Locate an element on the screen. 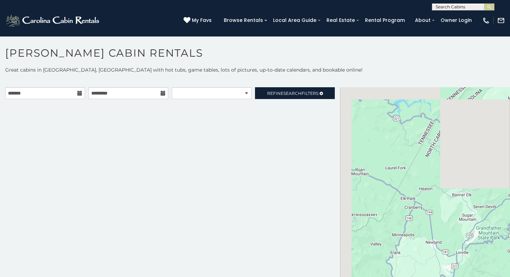 This screenshot has height=277, width=510. a: About is located at coordinates (423, 20).